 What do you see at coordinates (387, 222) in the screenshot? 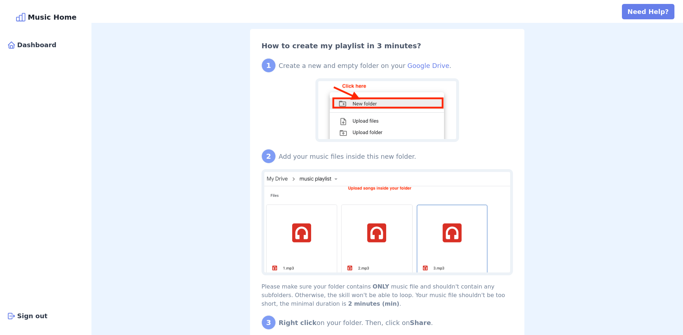
I see `img: Upload your songs inside your folder` at bounding box center [387, 222].